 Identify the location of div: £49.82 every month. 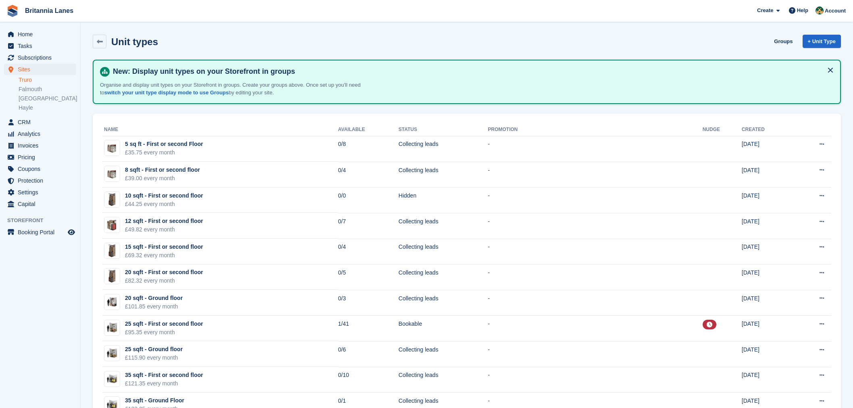
(164, 229).